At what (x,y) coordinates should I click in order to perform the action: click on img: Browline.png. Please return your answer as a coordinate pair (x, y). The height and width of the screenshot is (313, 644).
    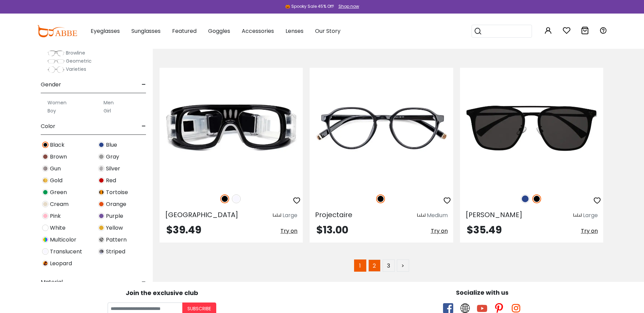
    Looking at the image, I should click on (56, 53).